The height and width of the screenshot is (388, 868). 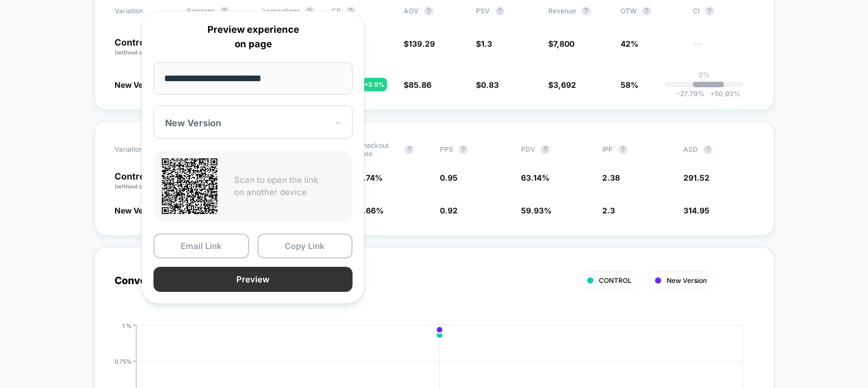 I want to click on span: PDV, so click(x=528, y=149).